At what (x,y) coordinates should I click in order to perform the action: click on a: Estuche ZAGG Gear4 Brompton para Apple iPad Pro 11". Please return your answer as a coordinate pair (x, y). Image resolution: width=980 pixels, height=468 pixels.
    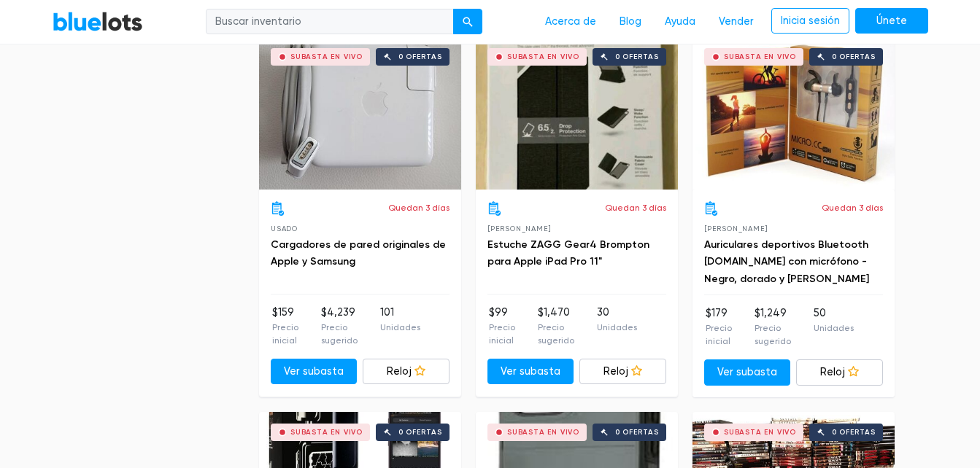
    Looking at the image, I should click on (569, 253).